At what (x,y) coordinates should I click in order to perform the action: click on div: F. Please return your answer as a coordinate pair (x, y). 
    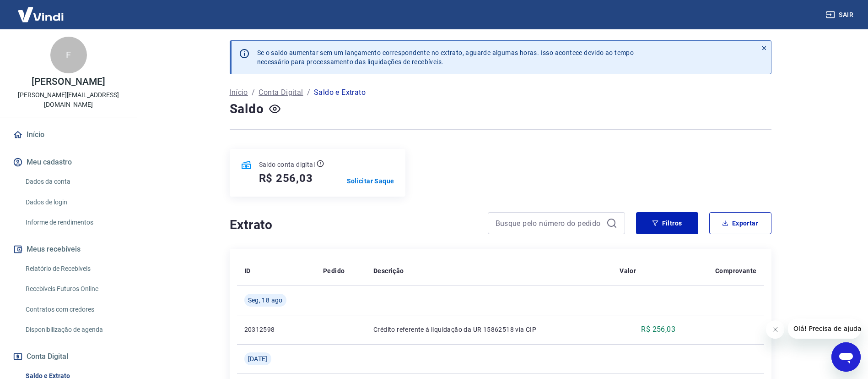
    Looking at the image, I should click on (68, 55).